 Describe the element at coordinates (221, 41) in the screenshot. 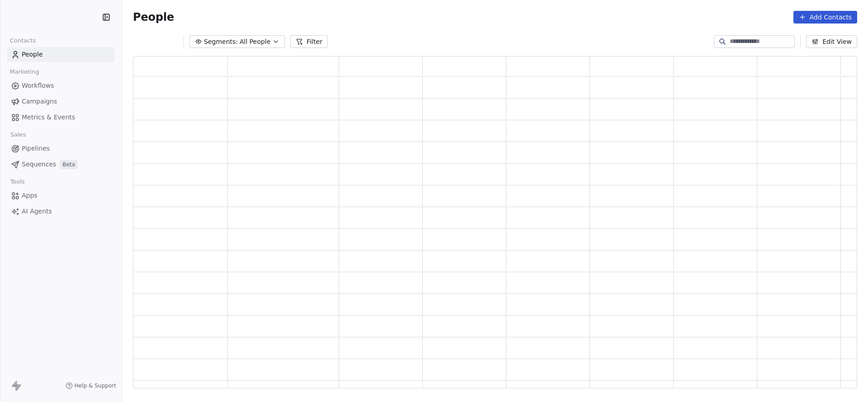

I see `span: Segments:` at that location.